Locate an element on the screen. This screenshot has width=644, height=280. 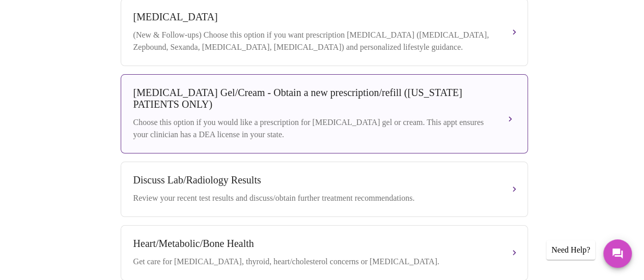
div: Discuss Lab/Radiology Results is located at coordinates (314, 180).